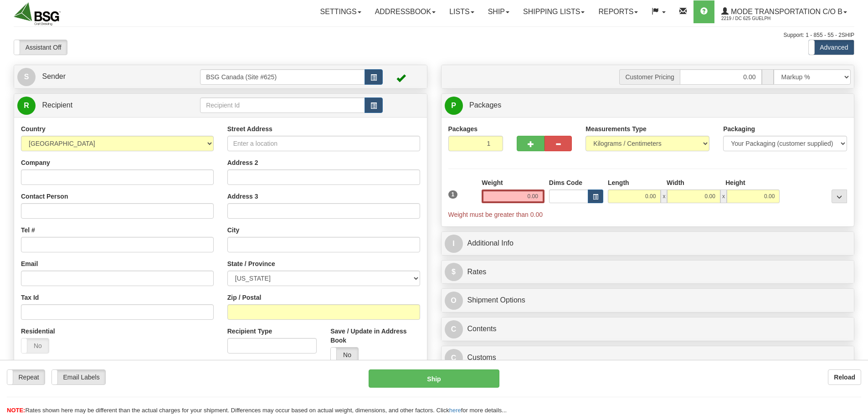  What do you see at coordinates (283, 77) in the screenshot?
I see `input: Sender Id` at bounding box center [283, 77].